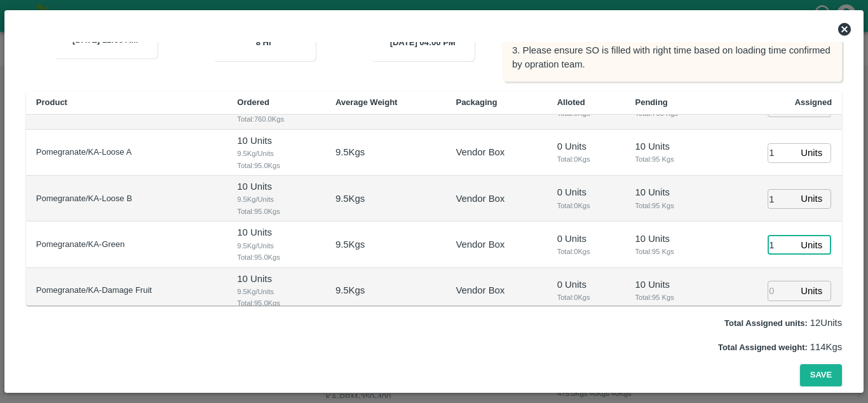 The height and width of the screenshot is (403, 868). I want to click on p: 3. Please ensure SO is filled with right time based on loading time confirmed by opration team., so click(671, 57).